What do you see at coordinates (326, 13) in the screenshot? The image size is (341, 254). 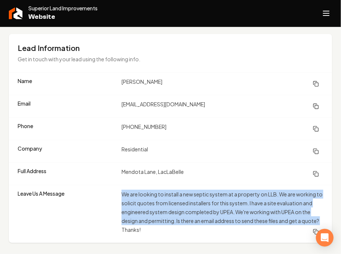 I see `button: Open navigation menu` at bounding box center [326, 13].